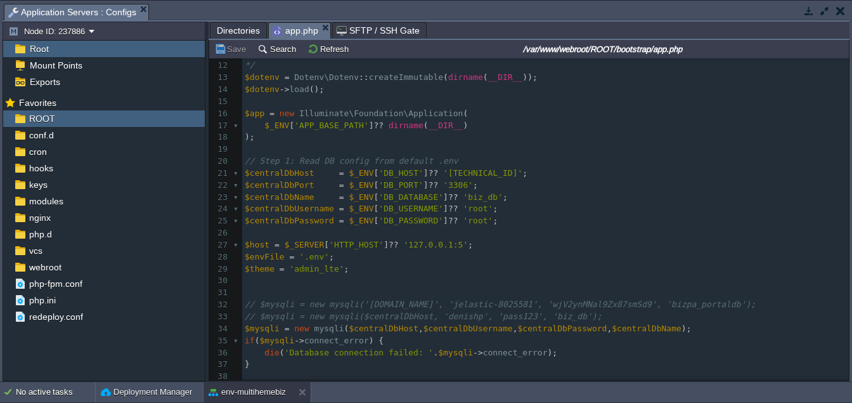  Describe the element at coordinates (38, 185) in the screenshot. I see `a: keys` at that location.